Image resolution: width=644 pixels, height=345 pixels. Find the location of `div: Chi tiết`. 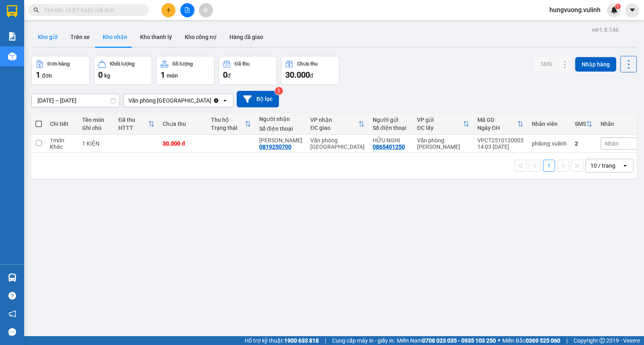

div: Chi tiết is located at coordinates (62, 124).